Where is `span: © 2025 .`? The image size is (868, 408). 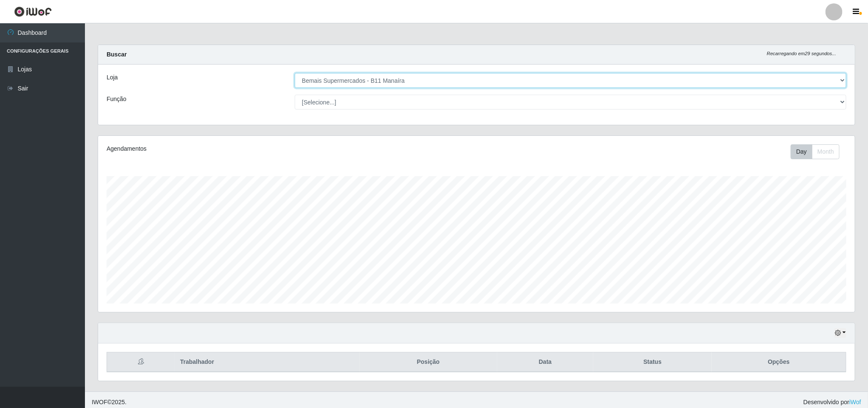 span: © 2025 . is located at coordinates (109, 402).